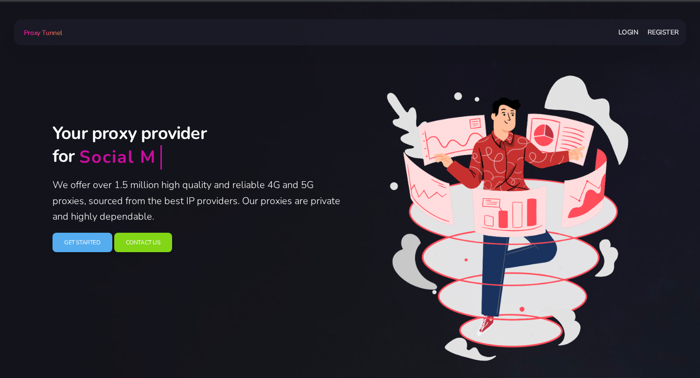 The image size is (700, 378). I want to click on span: Proxy Tunnel, so click(43, 33).